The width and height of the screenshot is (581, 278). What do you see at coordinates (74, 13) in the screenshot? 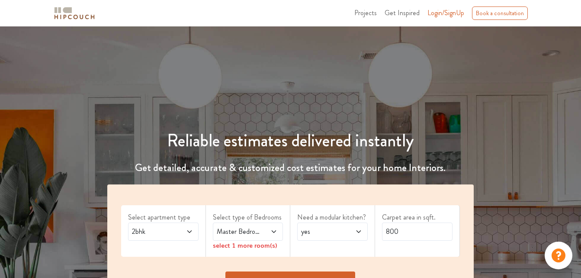
I see `span: logo-horizontal.svg` at bounding box center [74, 13].